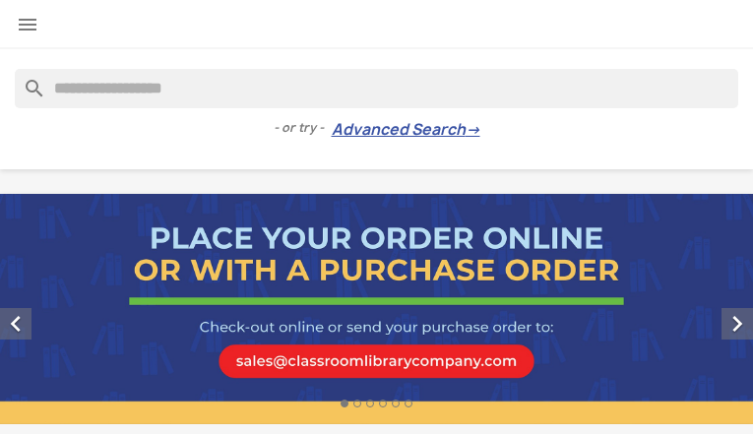  Describe the element at coordinates (27, 81) in the screenshot. I see `i: search` at that location.